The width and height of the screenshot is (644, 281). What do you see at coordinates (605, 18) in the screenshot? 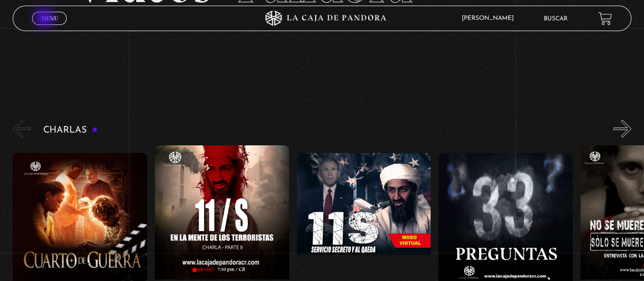
I see `a: View your shopping cart` at bounding box center [605, 18].